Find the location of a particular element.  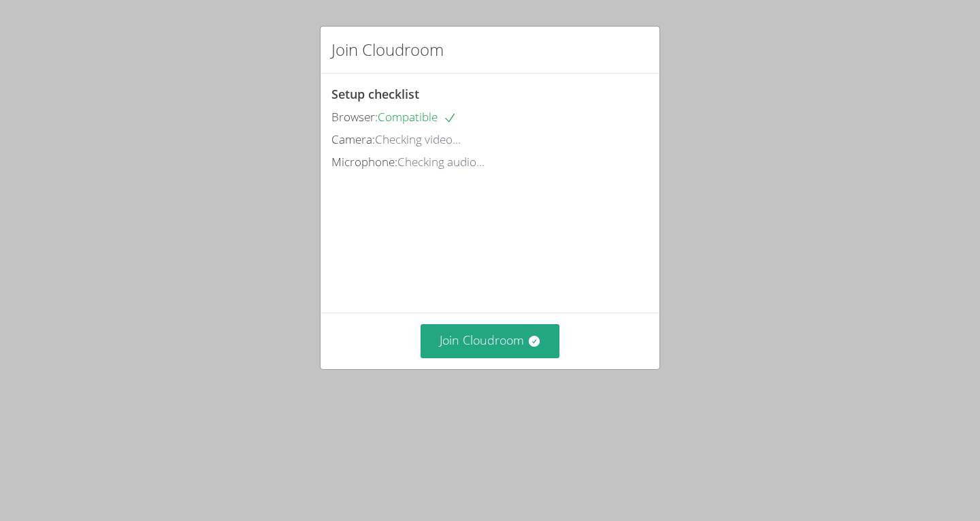

span: Compatible is located at coordinates (417, 116).